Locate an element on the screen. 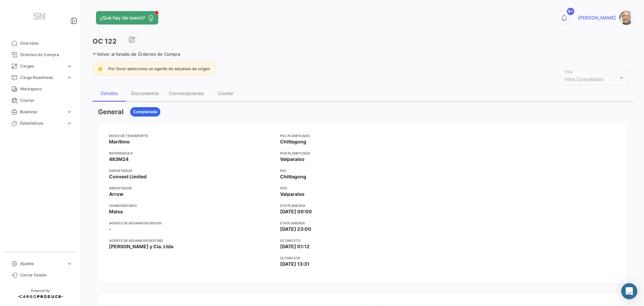  app-card-info-title: POL Planificado is located at coordinates (363, 136).